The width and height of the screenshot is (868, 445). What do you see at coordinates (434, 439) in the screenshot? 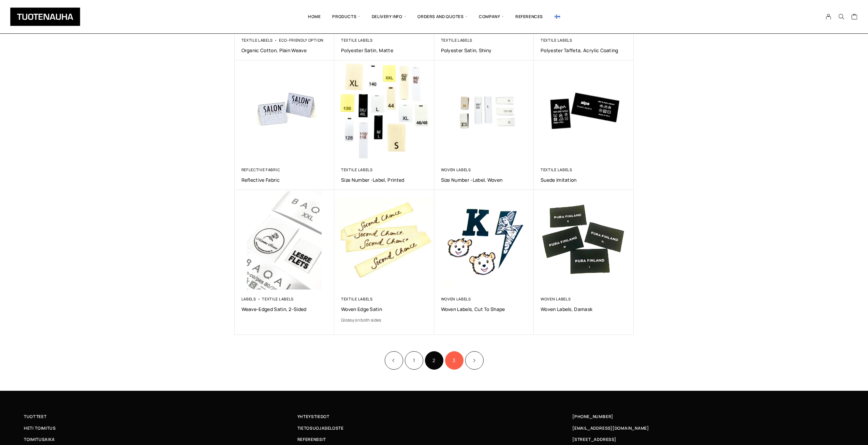
I see `a: Referenssit` at bounding box center [434, 439].